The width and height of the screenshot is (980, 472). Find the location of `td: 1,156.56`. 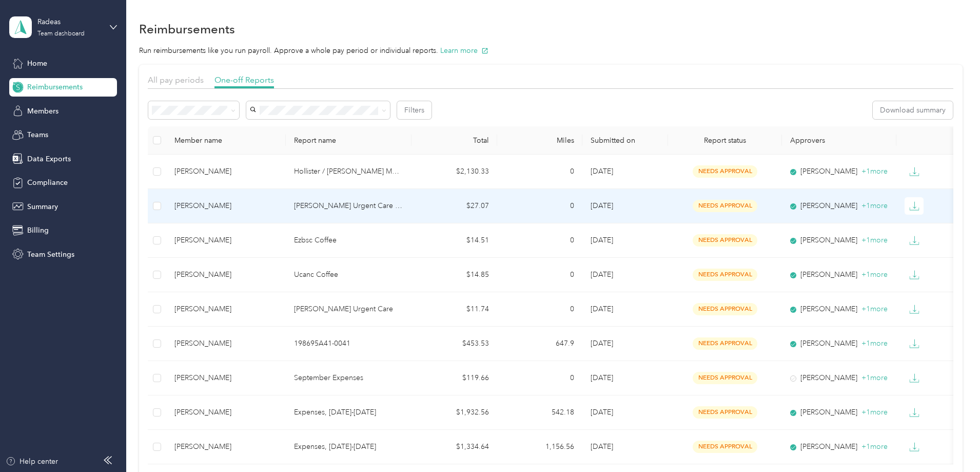

td: 1,156.56 is located at coordinates (540, 447).